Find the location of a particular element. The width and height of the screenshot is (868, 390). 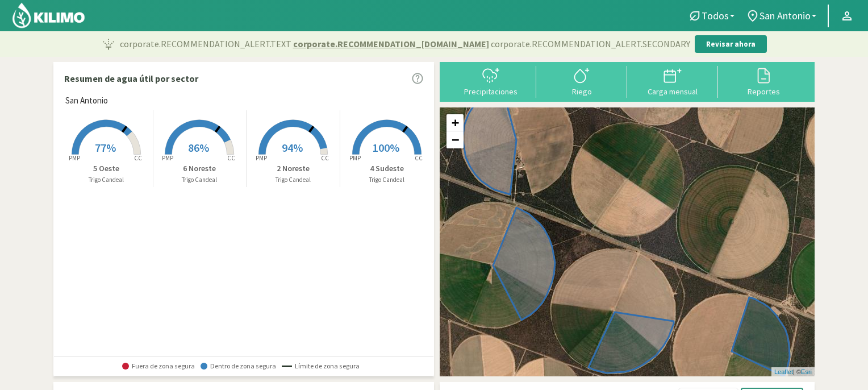

div: Precipitaciones is located at coordinates (491, 92).